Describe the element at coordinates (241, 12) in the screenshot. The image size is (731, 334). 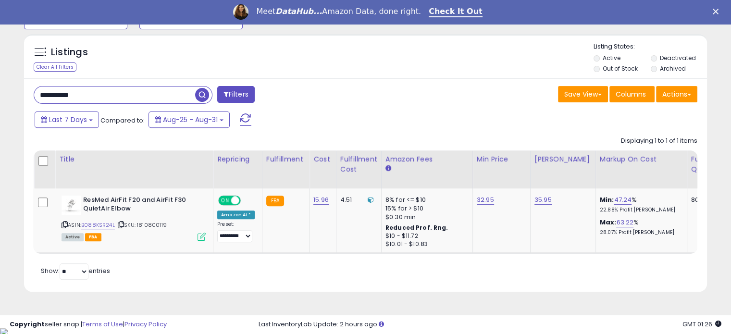
I see `img: Profile image for Georgie` at that location.